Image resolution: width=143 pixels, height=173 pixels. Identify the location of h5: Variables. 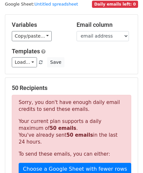
(39, 25).